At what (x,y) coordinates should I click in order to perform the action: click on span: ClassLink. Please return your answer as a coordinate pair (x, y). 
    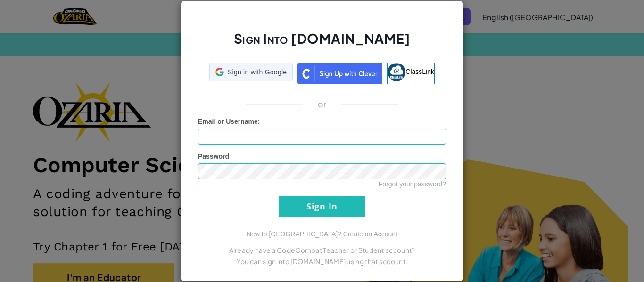
    Looking at the image, I should click on (419, 71).